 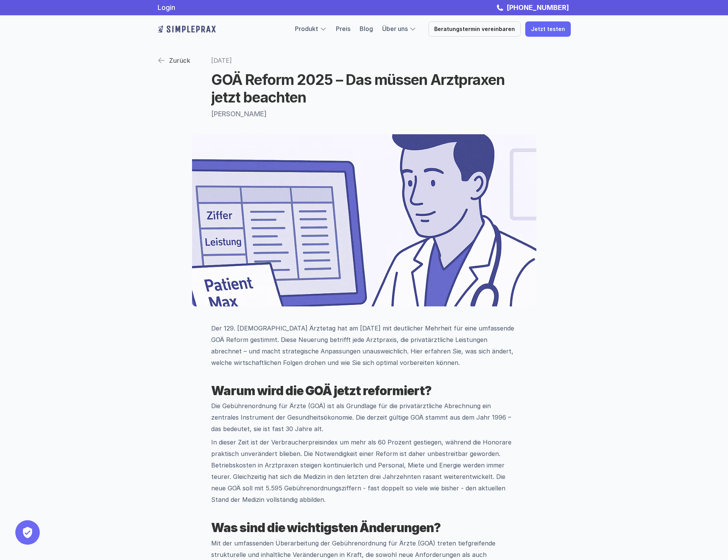 What do you see at coordinates (364, 471) in the screenshot?
I see `p: In dieser Zeit ist der Verbraucherpreisindex um mehr als 60 Prozent gestiegen, während die Honora...` at bounding box center [364, 471].